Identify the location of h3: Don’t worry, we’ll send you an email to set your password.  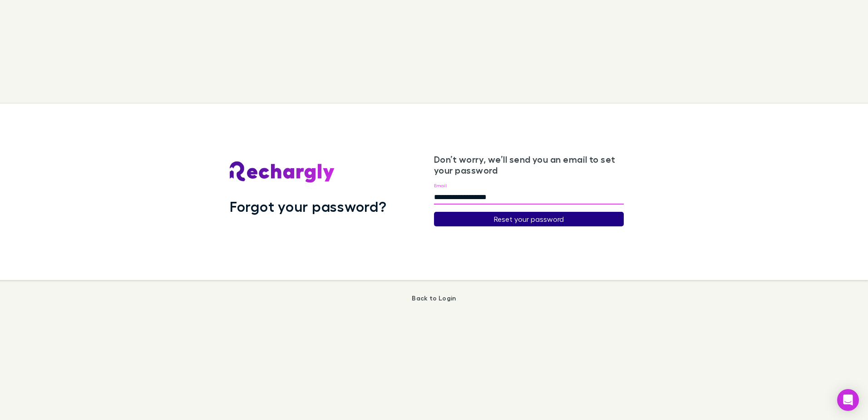
(529, 165).